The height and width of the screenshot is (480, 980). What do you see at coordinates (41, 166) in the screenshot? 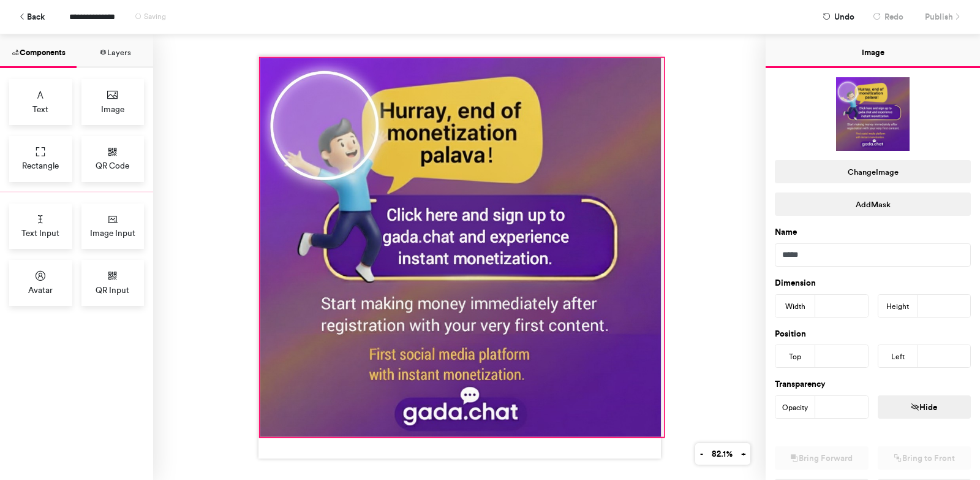
I see `span: Rectangle` at bounding box center [41, 166].